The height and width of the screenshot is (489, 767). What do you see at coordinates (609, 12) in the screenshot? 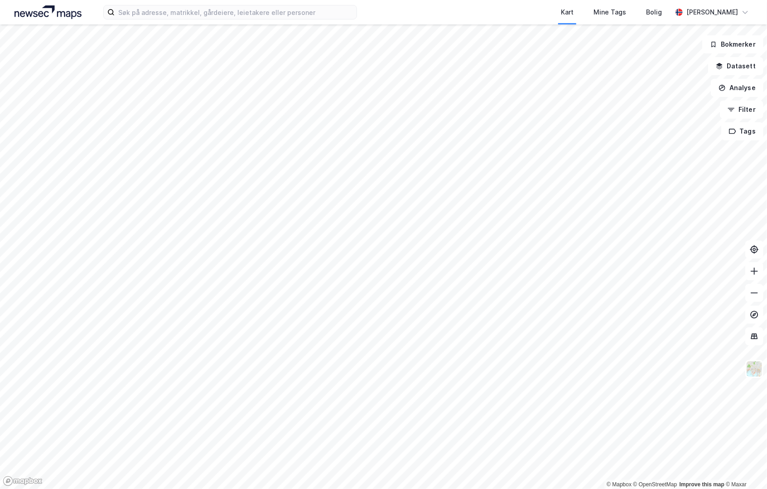
I see `div: Mine Tags` at bounding box center [609, 12].